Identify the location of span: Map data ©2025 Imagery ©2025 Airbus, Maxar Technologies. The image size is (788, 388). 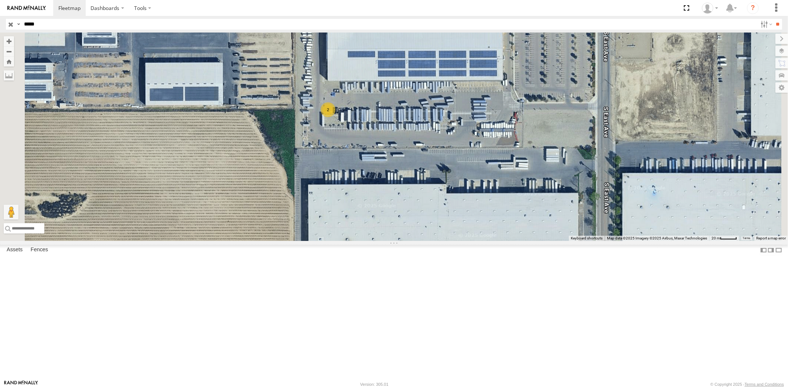
(657, 238).